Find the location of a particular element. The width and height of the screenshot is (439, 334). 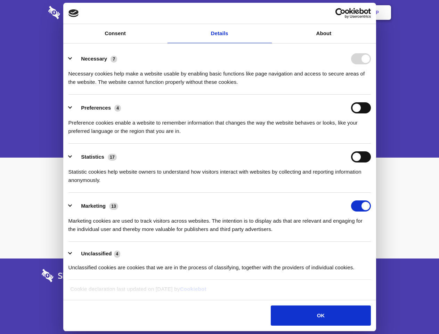

div: Marketing cookies are used to track visitors across websites. The intention is to display ads tha... is located at coordinates (220, 222).